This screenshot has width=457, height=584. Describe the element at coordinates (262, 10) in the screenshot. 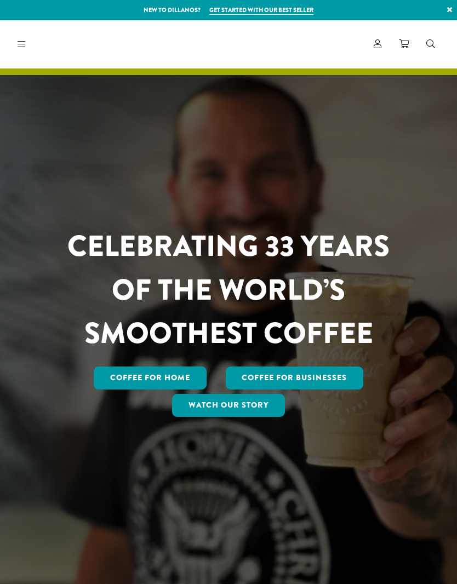

I see `a: Get started with our best seller` at that location.